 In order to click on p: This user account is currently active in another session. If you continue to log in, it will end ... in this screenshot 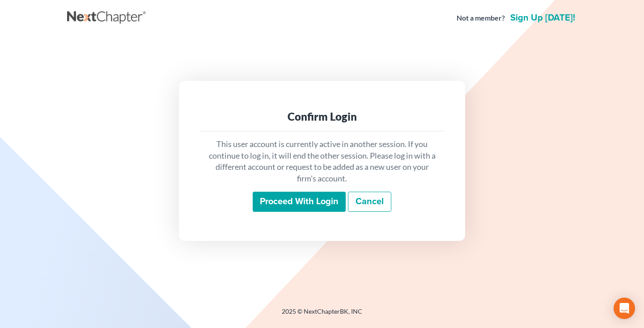, I will do `click(322, 161)`.